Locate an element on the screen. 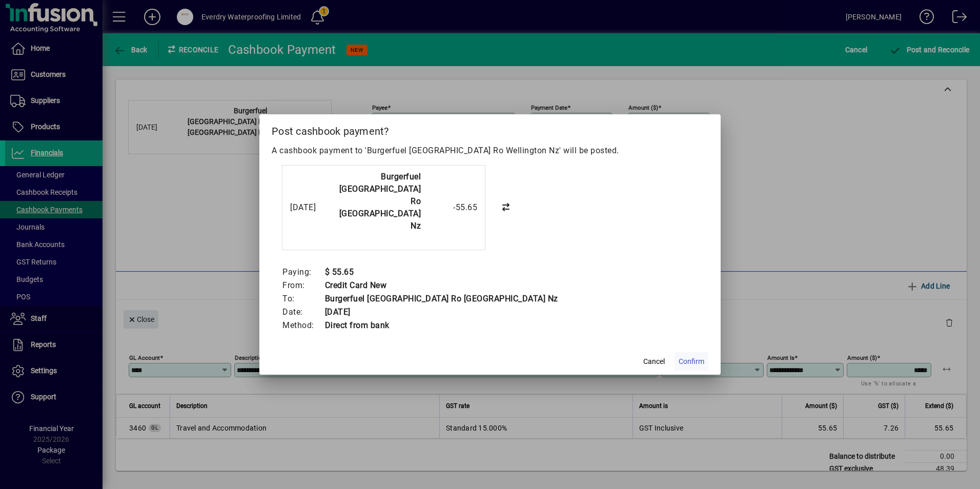  td: $ 55.65 is located at coordinates (441, 272).